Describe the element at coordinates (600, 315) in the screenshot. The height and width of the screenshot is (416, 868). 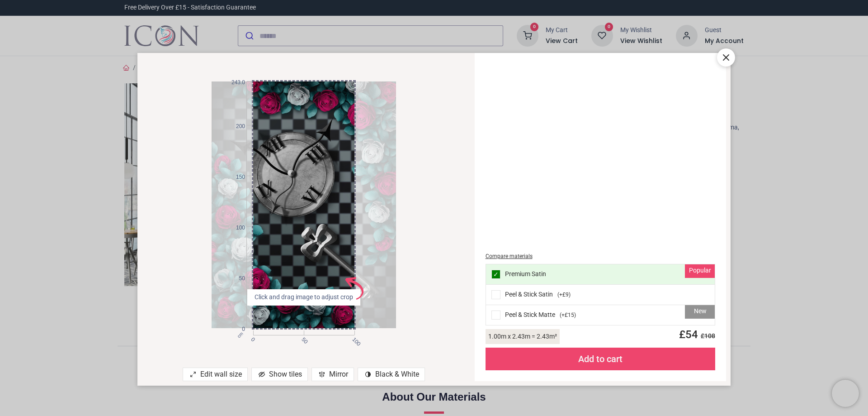
I see `div: Peel & Stick Matte` at that location.